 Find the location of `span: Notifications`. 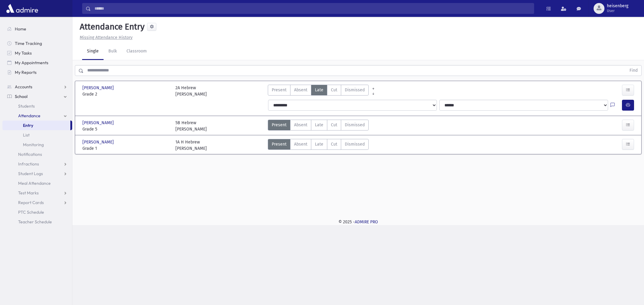

span: Notifications is located at coordinates (30, 155).